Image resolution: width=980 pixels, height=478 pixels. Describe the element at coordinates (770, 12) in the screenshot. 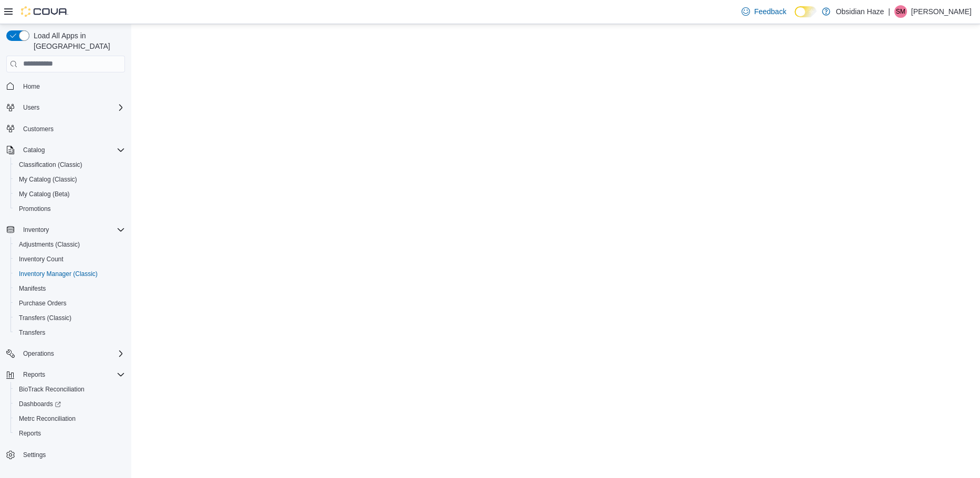

I see `span: Feedback` at that location.